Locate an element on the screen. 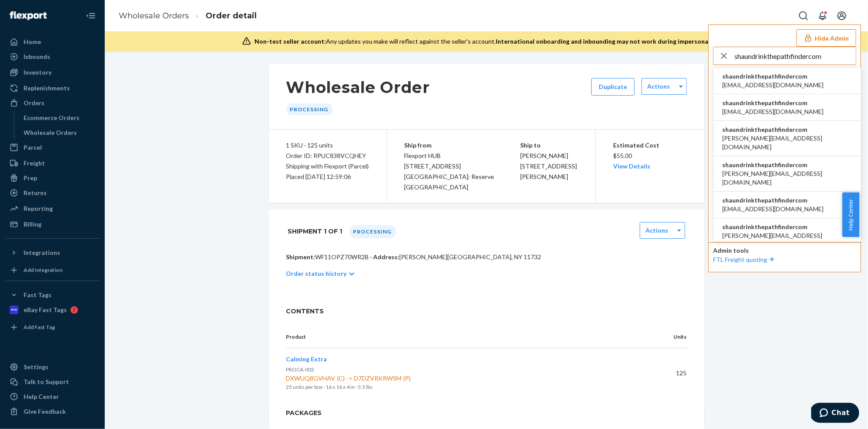  div: eBay Fast Tags is located at coordinates (45, 310).